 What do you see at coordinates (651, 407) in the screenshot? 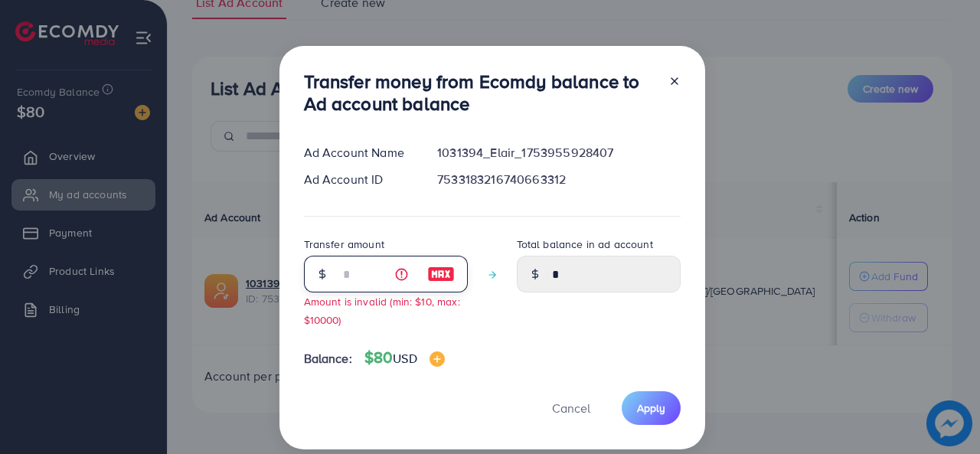
I see `button: Apply` at bounding box center [651, 407].